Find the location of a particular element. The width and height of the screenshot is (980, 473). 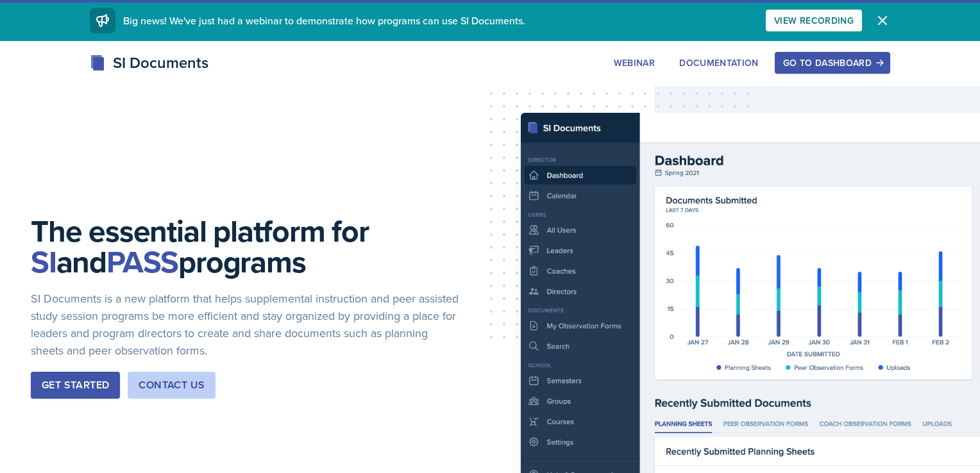

button: Documentation is located at coordinates (719, 63).